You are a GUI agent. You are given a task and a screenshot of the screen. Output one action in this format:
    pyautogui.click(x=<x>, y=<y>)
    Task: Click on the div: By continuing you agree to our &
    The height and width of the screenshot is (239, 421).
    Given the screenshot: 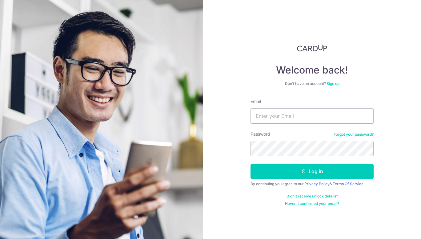 What is the action you would take?
    pyautogui.click(x=312, y=184)
    